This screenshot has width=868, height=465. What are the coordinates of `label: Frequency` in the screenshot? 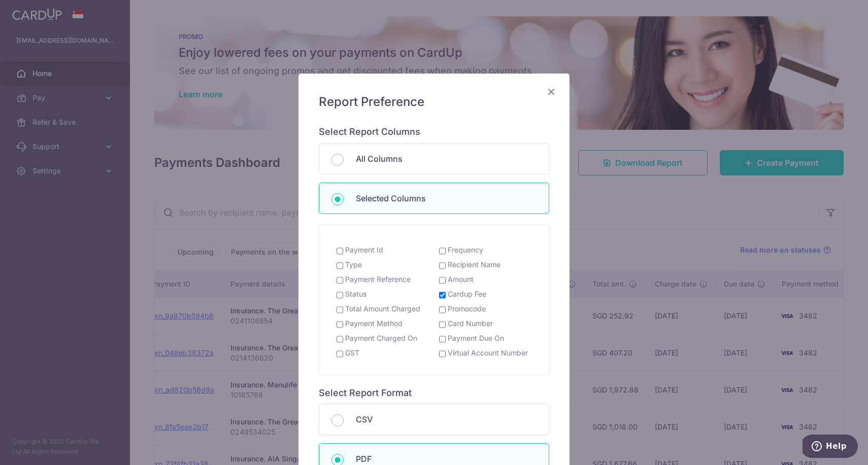 It's located at (465, 250).